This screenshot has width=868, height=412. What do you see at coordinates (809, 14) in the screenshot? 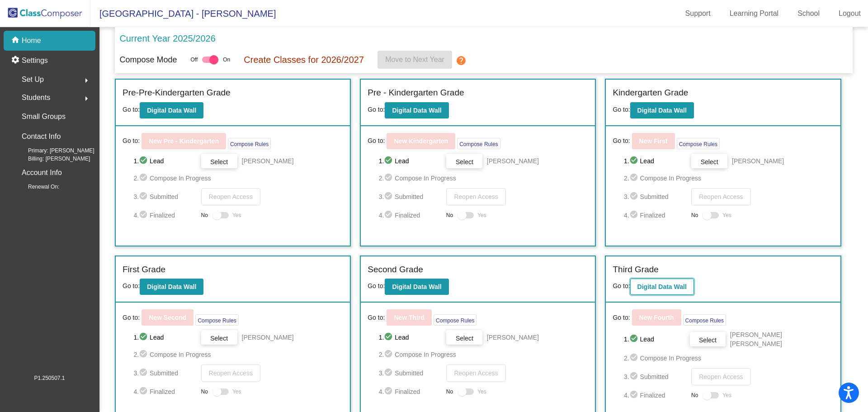
I see `a: School` at bounding box center [809, 14].